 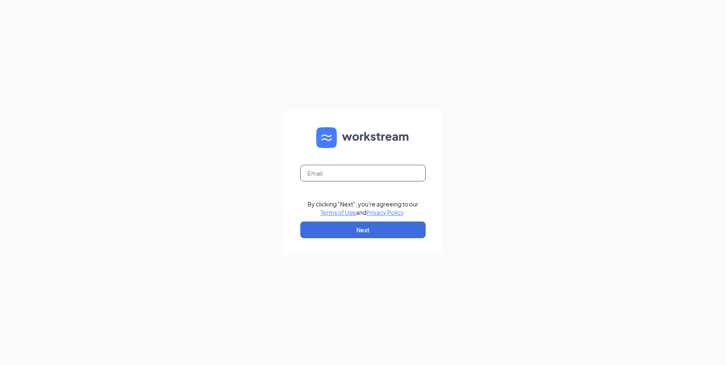 I want to click on button: Next, so click(x=363, y=230).